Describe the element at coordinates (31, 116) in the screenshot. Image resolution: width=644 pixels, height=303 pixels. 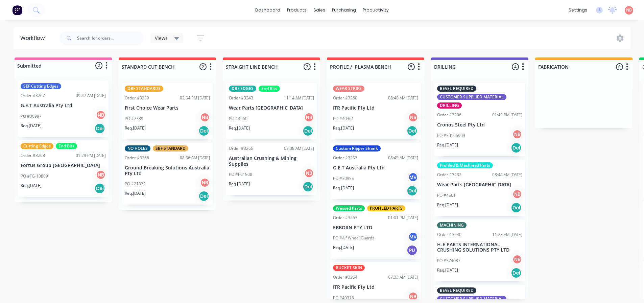
I see `p: PO #30997` at that location.